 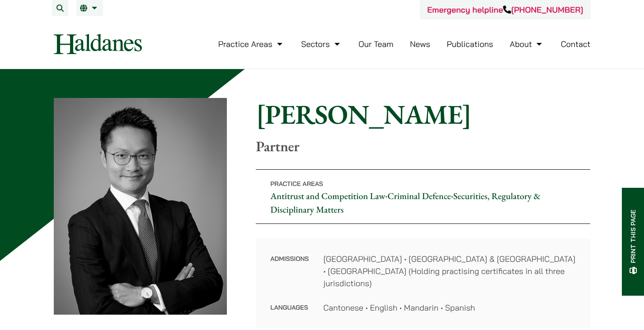 What do you see at coordinates (527, 44) in the screenshot?
I see `a: About` at bounding box center [527, 44].